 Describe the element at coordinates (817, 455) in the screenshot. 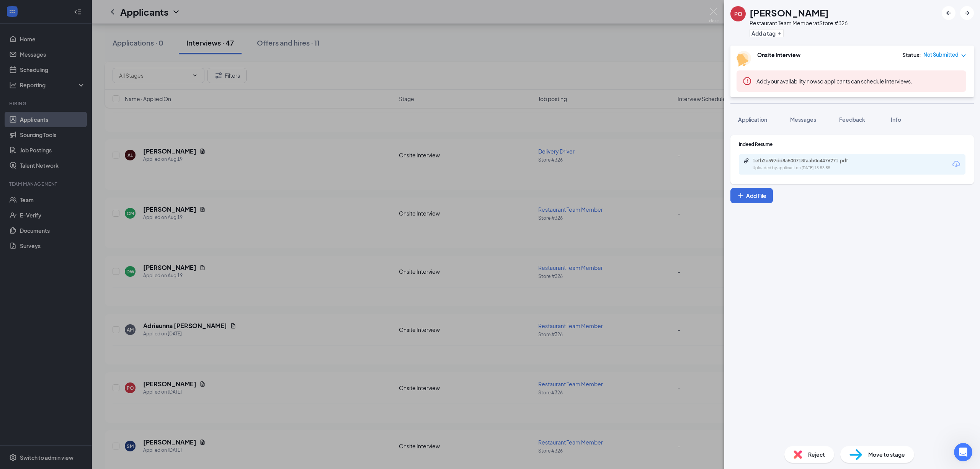

I see `span: Reject` at that location.